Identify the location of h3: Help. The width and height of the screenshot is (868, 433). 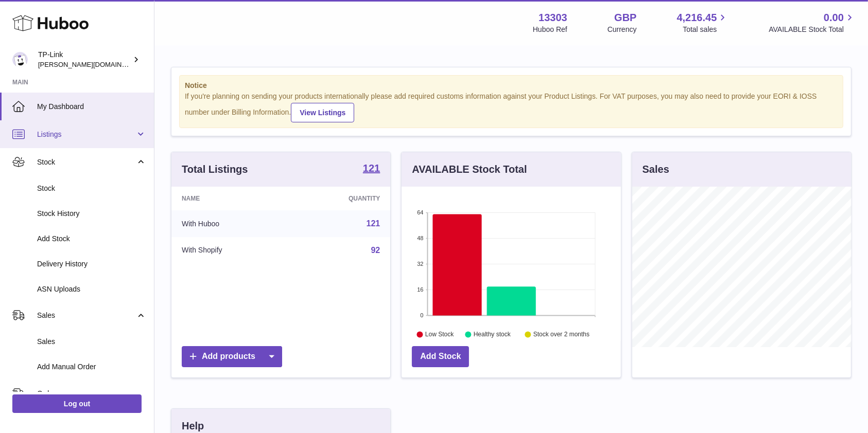
(192, 426).